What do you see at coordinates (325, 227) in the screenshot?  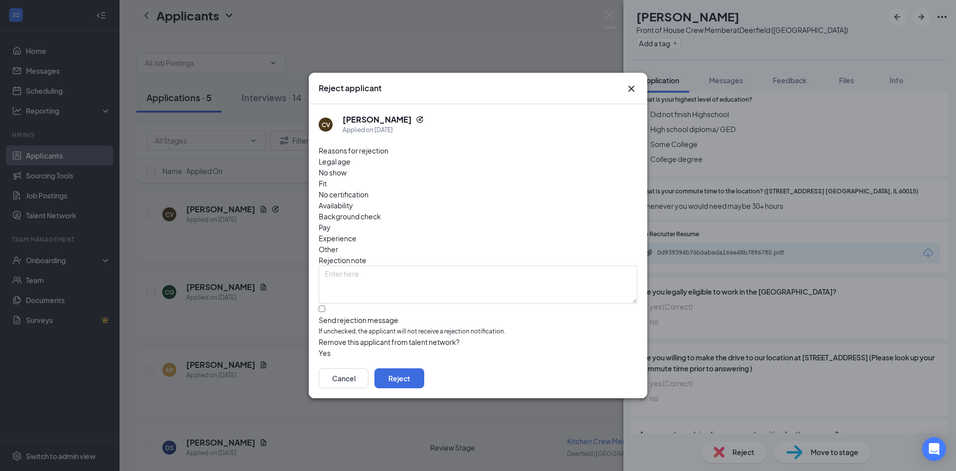 I see `span: Pay` at bounding box center [325, 227].